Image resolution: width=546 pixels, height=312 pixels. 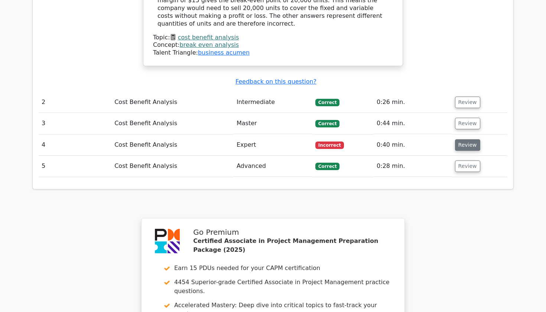 What do you see at coordinates (413, 166) in the screenshot?
I see `td: 0:28 min.` at bounding box center [413, 166].